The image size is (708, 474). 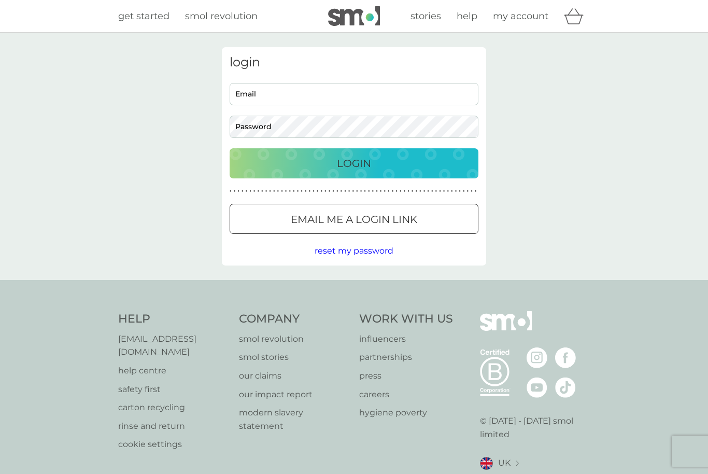 I want to click on span: UK, so click(x=504, y=463).